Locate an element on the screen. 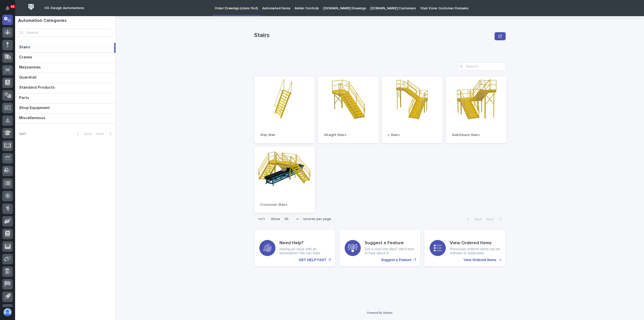  p: 62 is located at coordinates (13, 6).